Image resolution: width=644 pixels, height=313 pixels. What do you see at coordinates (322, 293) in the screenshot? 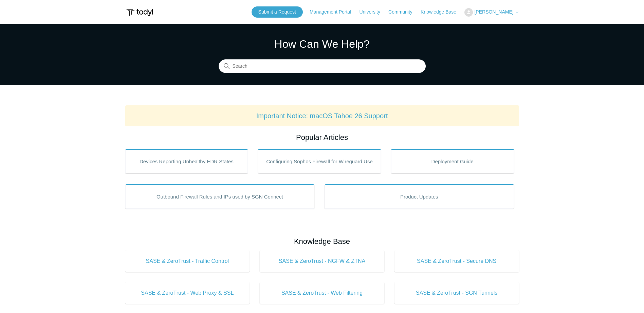
I see `a: SASE & ZeroTrust - Web Filtering` at bounding box center [322, 293].